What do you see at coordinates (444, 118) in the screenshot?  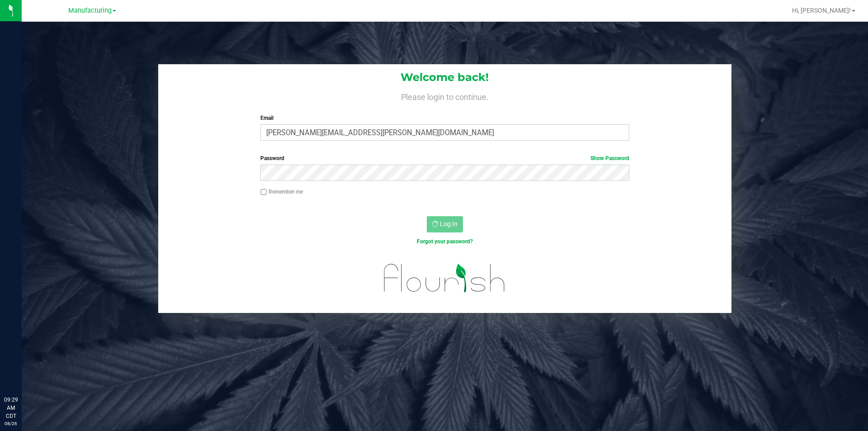 I see `label: Email` at bounding box center [444, 118].